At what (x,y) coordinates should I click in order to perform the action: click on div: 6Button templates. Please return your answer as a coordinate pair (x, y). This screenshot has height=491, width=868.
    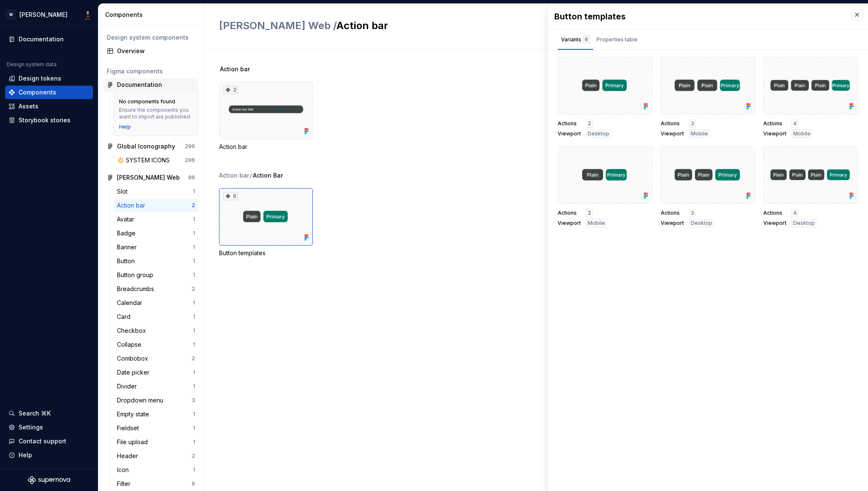
    Looking at the image, I should click on (266, 223).